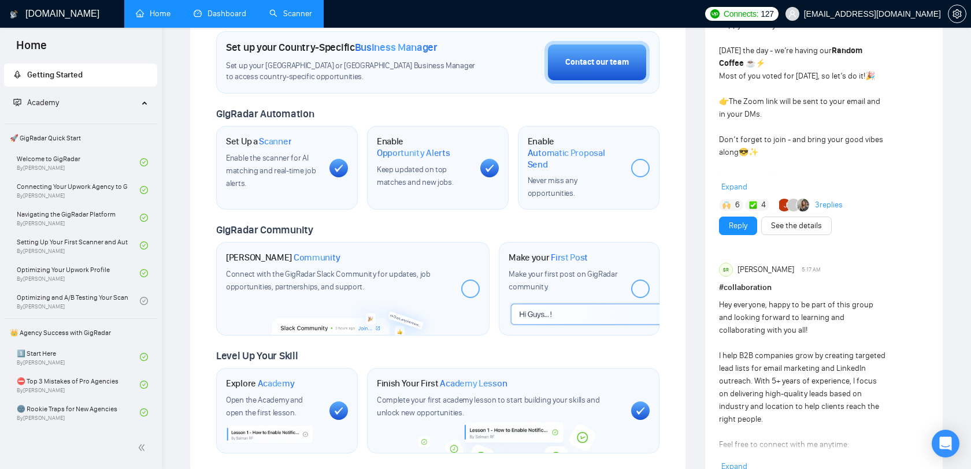 The width and height of the screenshot is (971, 469). What do you see at coordinates (738, 205) in the screenshot?
I see `span: 6` at bounding box center [738, 205].